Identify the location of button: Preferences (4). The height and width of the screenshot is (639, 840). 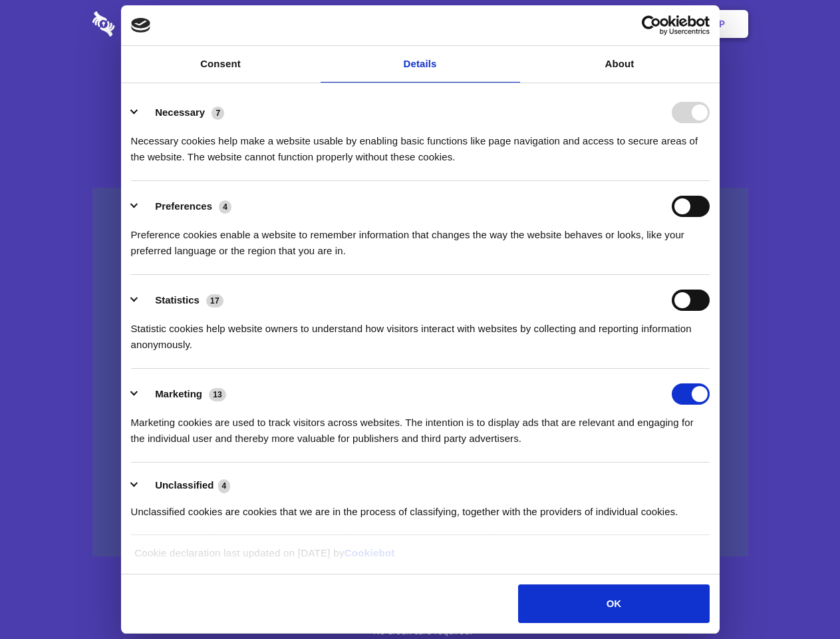
(185, 207).